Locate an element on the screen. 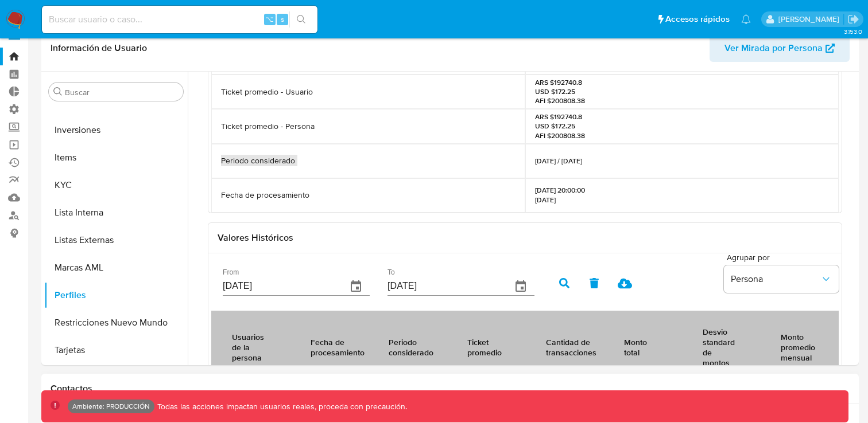 This screenshot has height=423, width=868. div: Periodo considerado is located at coordinates (411, 347).